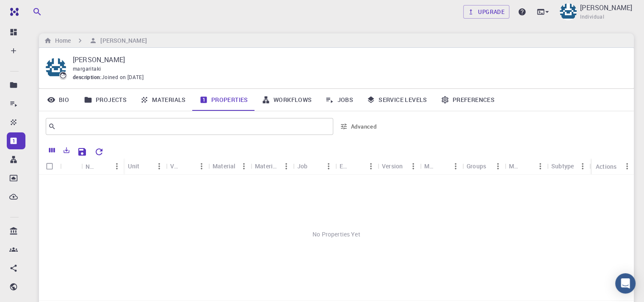 This screenshot has width=644, height=302. Describe the element at coordinates (486, 12) in the screenshot. I see `a: Upgrade` at that location.